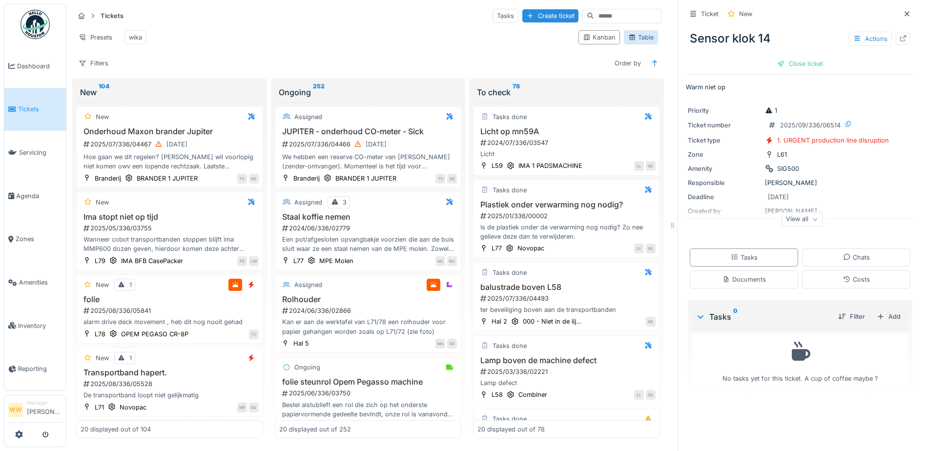 The image size is (926, 451). What do you see at coordinates (368, 92) in the screenshot?
I see `div: Ongoing` at bounding box center [368, 92].